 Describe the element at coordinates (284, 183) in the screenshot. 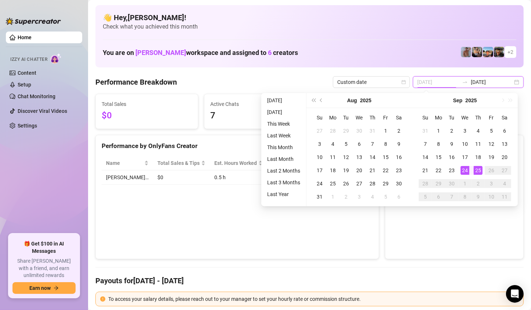

I see `li: Last 3 Months` at that location.